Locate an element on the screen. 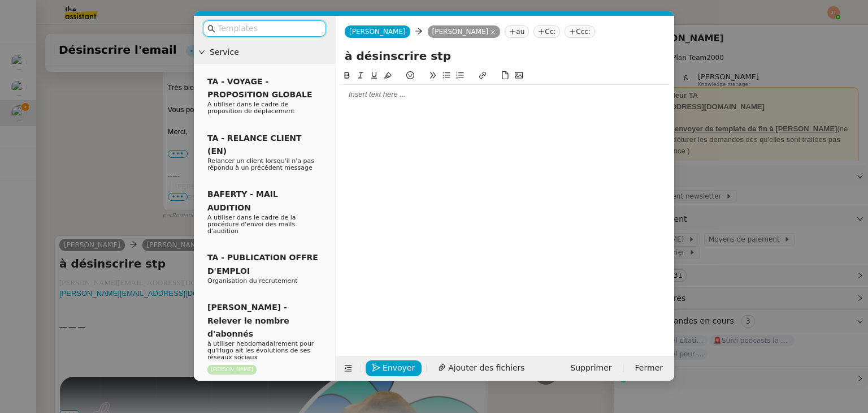  span: Relancer un client lorsqu'il n'a pas répondu à un précédent message is located at coordinates (261, 164).